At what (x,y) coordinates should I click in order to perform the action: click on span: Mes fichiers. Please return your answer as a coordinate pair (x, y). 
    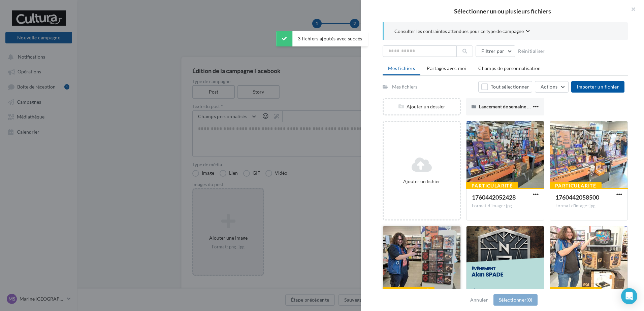
    Looking at the image, I should click on (401, 68).